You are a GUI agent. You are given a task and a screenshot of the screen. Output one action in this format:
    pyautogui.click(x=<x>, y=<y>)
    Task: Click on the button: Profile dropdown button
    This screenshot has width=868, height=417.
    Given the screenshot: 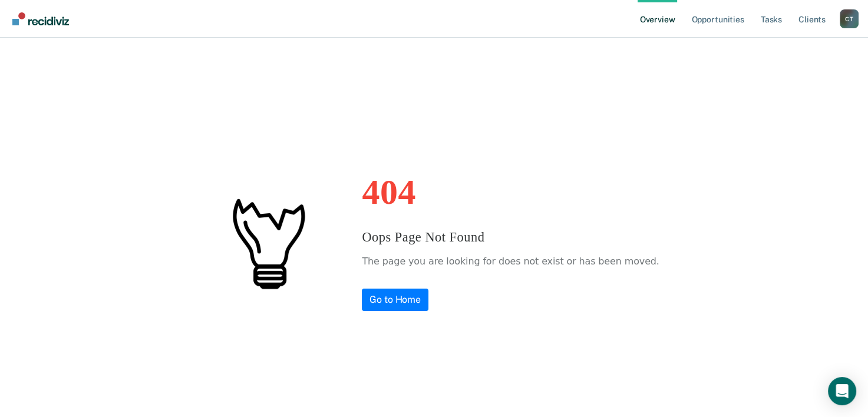 What is the action you would take?
    pyautogui.click(x=849, y=19)
    